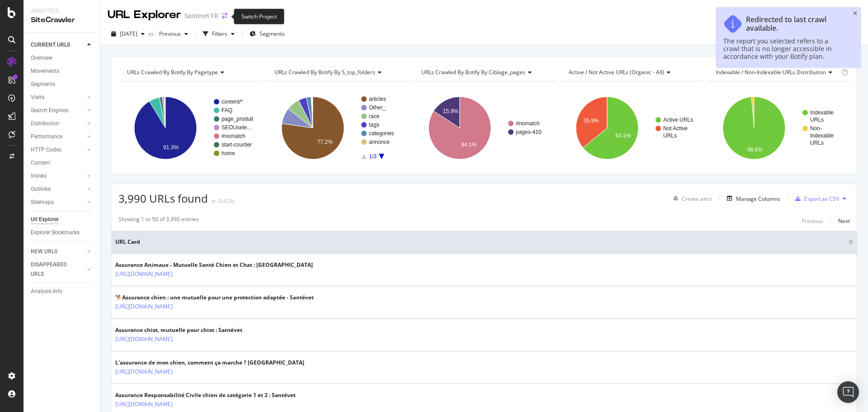 This screenshot has height=412, width=868. What do you see at coordinates (378, 99) in the screenshot?
I see `text: articles` at bounding box center [378, 99].